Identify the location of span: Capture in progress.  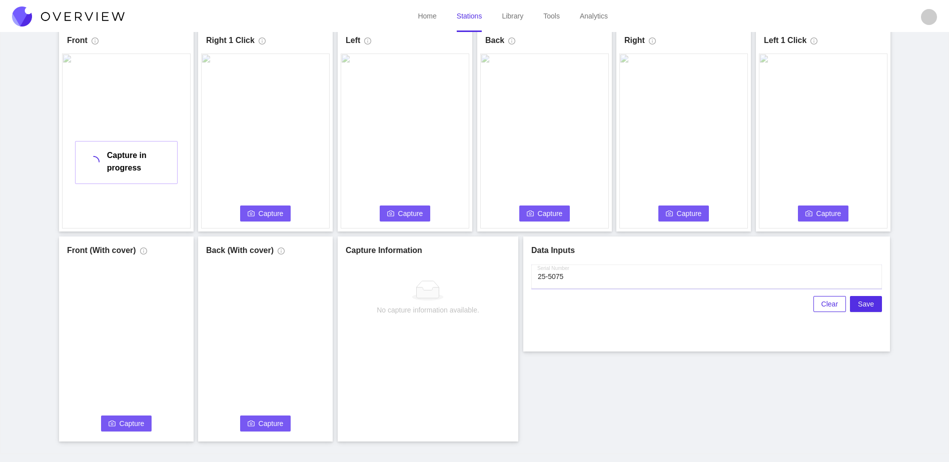
(127, 162).